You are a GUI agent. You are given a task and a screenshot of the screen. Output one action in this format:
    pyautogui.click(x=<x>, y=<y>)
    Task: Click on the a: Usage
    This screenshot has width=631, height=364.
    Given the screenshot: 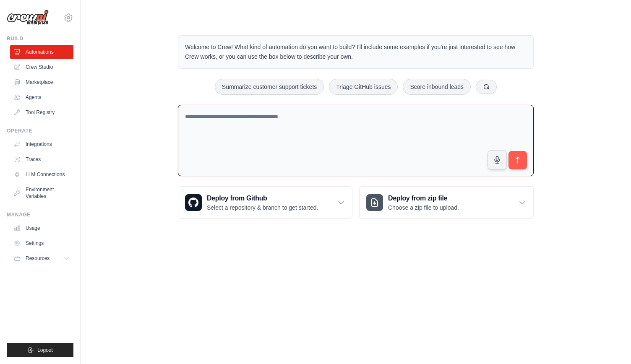 What is the action you would take?
    pyautogui.click(x=41, y=228)
    